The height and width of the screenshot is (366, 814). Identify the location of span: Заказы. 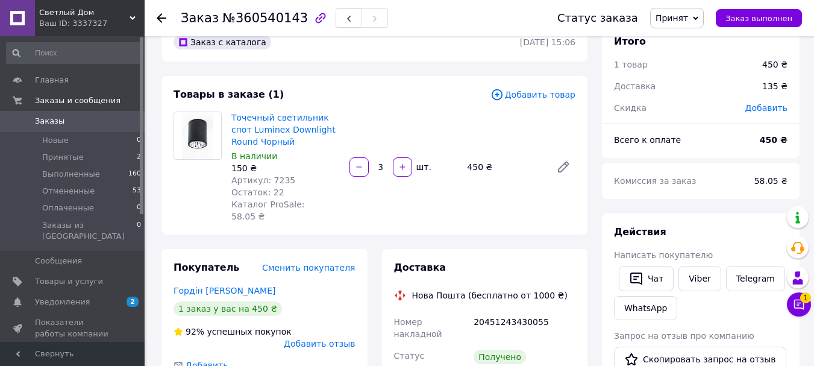
(49, 121).